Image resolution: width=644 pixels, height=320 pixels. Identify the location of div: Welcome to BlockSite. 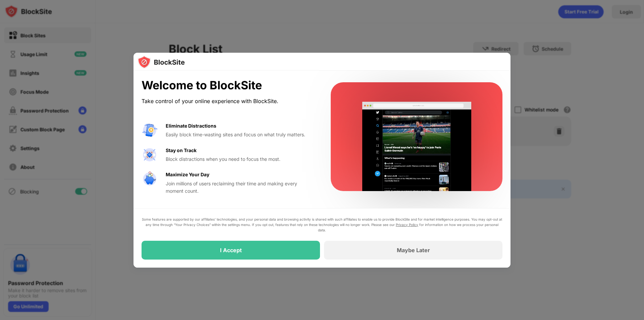
(228, 85).